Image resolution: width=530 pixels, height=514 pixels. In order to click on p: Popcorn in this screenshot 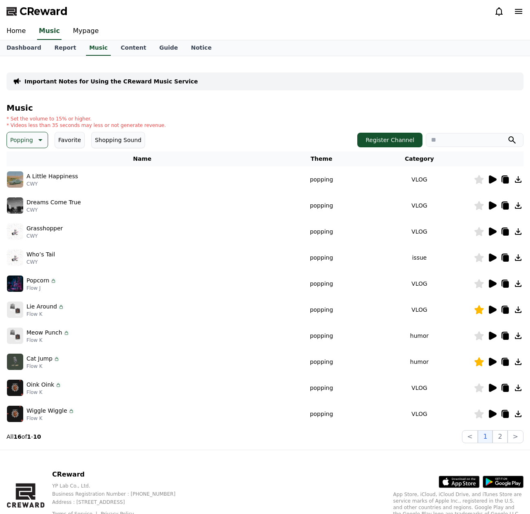, I will do `click(38, 281)`.